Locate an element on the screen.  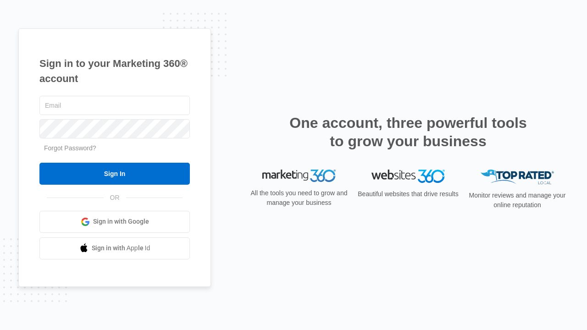
span: Sign in with Apple Id is located at coordinates (121, 248).